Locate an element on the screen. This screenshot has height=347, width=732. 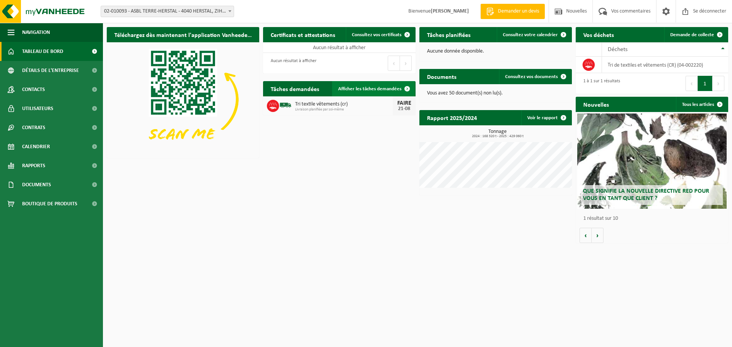
font: Tonnage is located at coordinates (497, 131).